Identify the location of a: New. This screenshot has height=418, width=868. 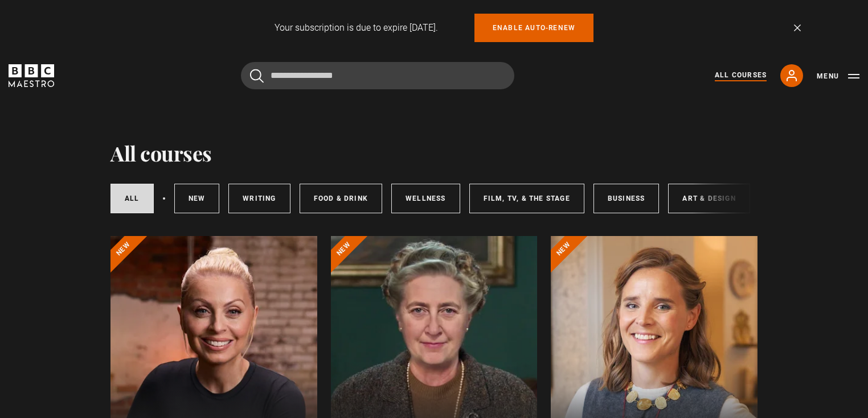
(197, 199).